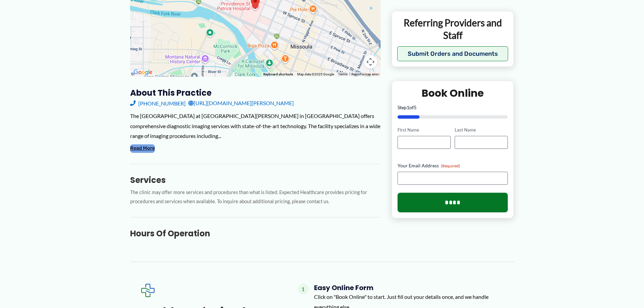 The width and height of the screenshot is (644, 308). What do you see at coordinates (255, 233) in the screenshot?
I see `h3: Hours of Operation` at bounding box center [255, 233].